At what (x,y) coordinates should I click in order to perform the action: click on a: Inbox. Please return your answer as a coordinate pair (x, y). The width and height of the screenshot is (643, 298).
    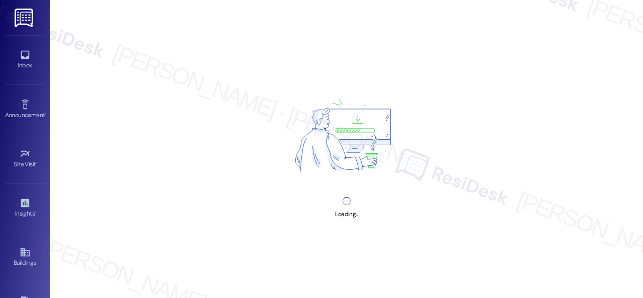
    Looking at the image, I should click on (25, 60).